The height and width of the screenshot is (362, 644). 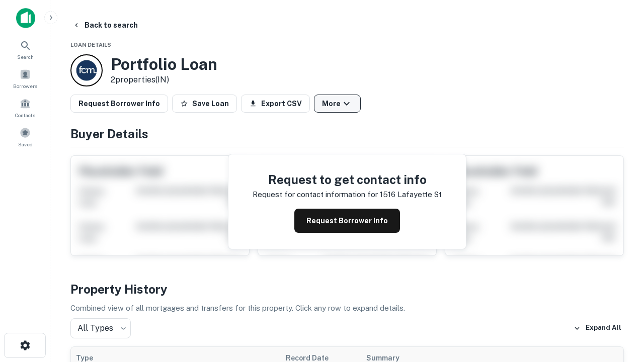 What do you see at coordinates (25, 137) in the screenshot?
I see `div: Saved` at bounding box center [25, 137].